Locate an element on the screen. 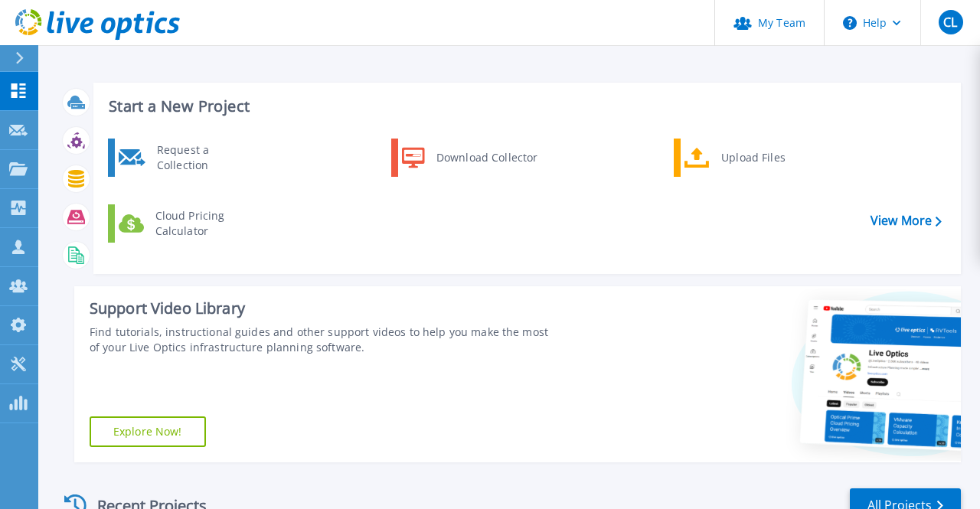 The height and width of the screenshot is (509, 980). div: Cloud Pricing Calculator is located at coordinates (204, 223).